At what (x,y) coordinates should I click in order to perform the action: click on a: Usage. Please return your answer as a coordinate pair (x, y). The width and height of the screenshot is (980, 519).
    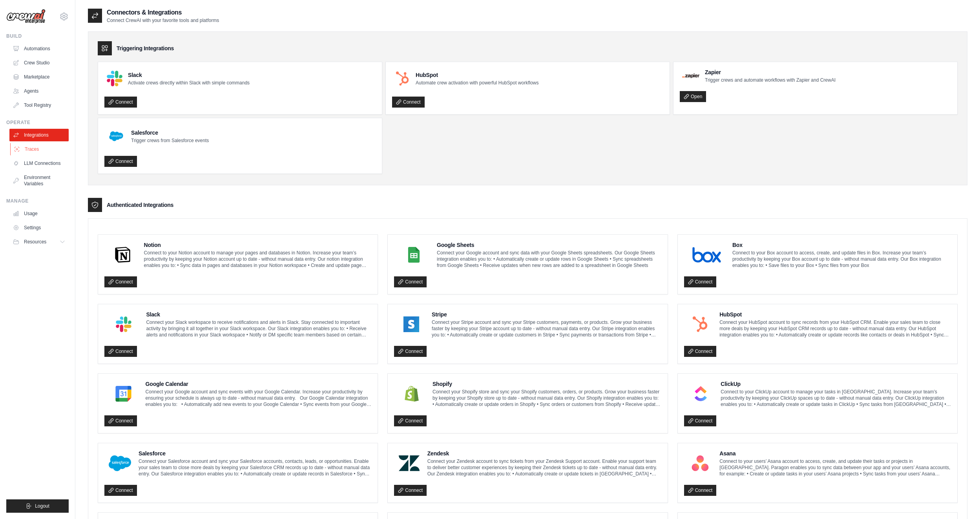
    Looking at the image, I should click on (39, 214).